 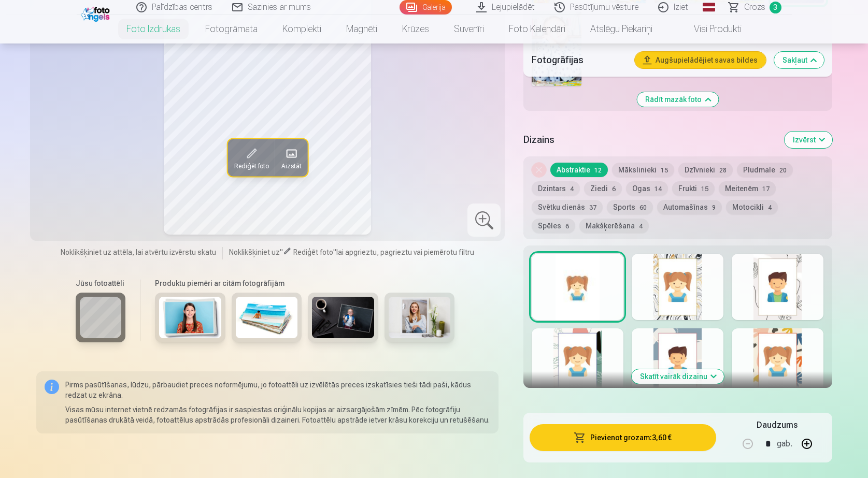 I want to click on button: Abstraktie12, so click(x=579, y=170).